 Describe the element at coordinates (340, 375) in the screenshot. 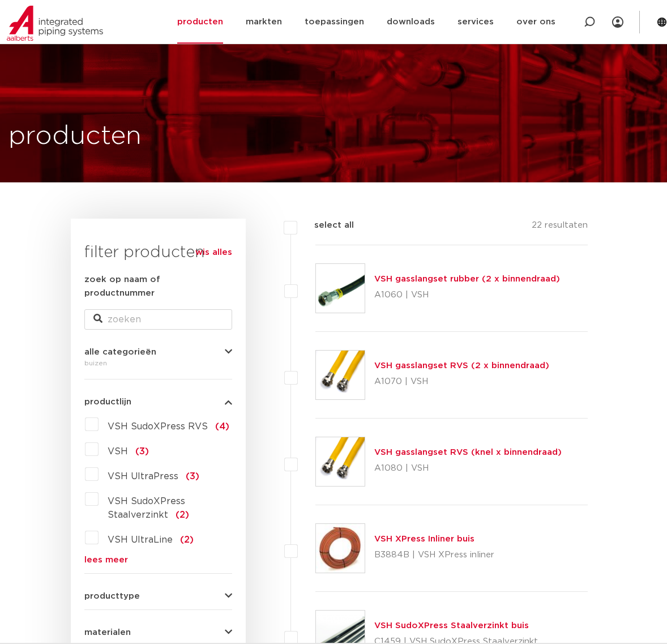

I see `img: Thumbnail for VSH gasslangset RVS (2 x binnendraad)` at that location.